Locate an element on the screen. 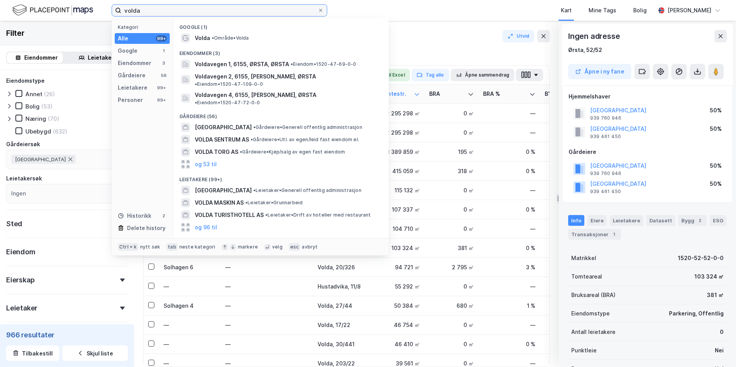 This screenshot has width=736, height=367. button: Åpne sammendrag is located at coordinates (483, 75).